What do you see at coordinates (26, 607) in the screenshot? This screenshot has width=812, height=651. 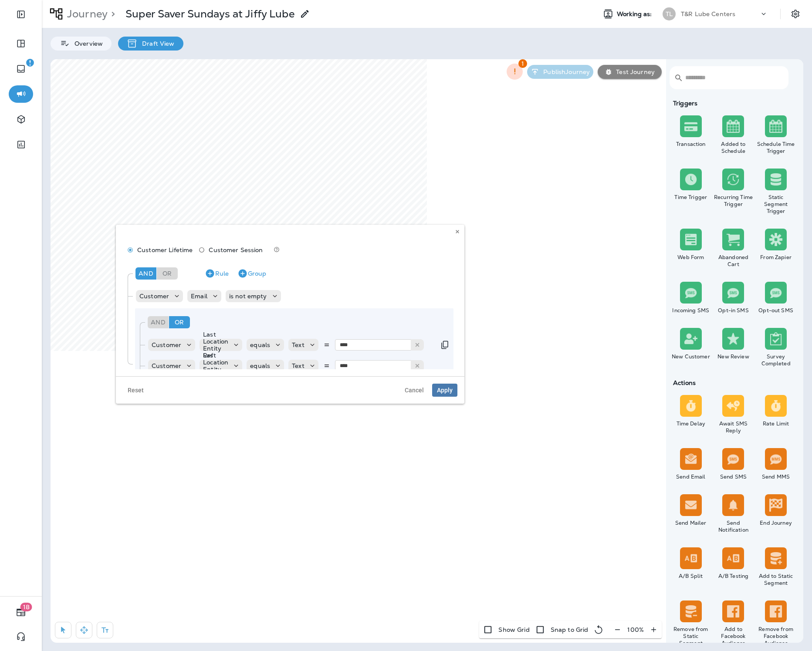 I see `span: 18` at bounding box center [26, 607].